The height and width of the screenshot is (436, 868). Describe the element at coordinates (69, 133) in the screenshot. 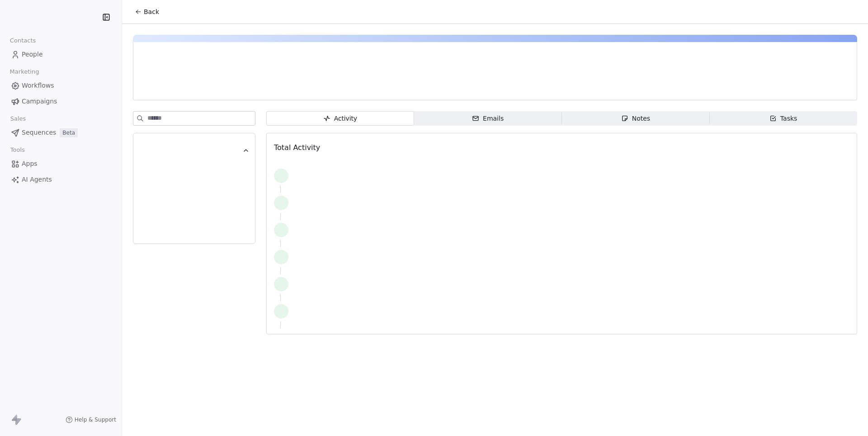

I see `span: Beta` at that location.